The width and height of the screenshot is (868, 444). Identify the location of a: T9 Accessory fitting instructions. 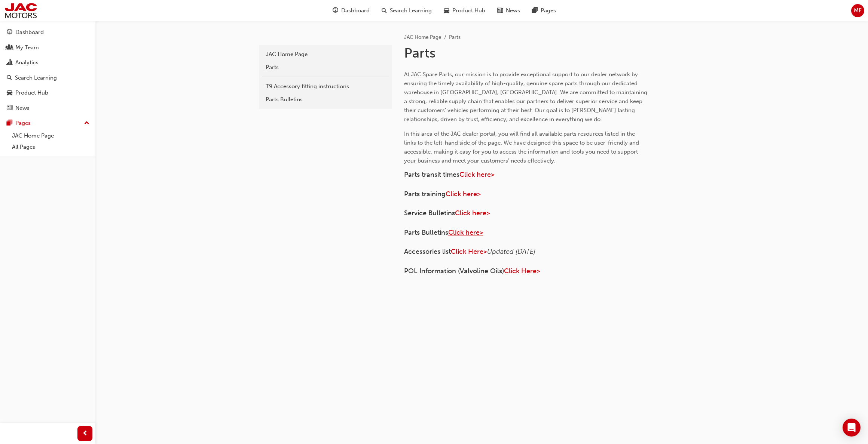
(325, 87).